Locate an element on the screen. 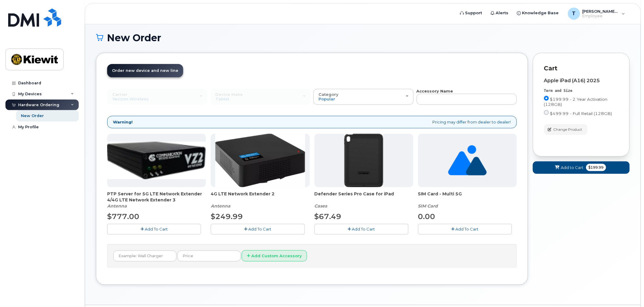 Image resolution: width=644 pixels, height=307 pixels. div: Tyler.James is located at coordinates (596, 14).